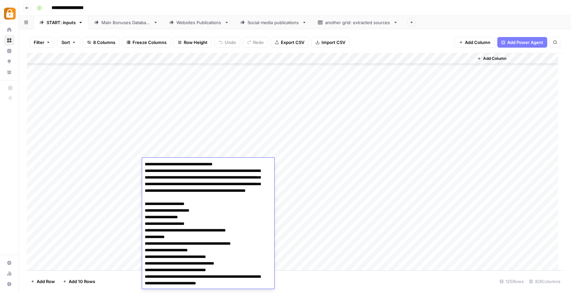 The height and width of the screenshot is (292, 571). I want to click on span: 8 Columns, so click(104, 42).